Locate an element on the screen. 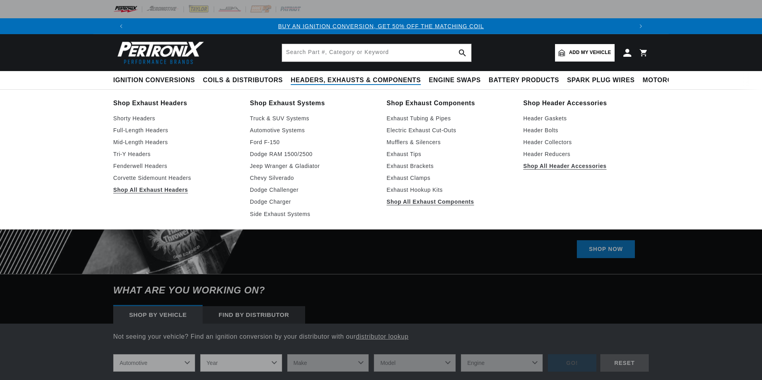 Image resolution: width=762 pixels, height=380 pixels. a: Tri-Y Headers is located at coordinates (176, 154).